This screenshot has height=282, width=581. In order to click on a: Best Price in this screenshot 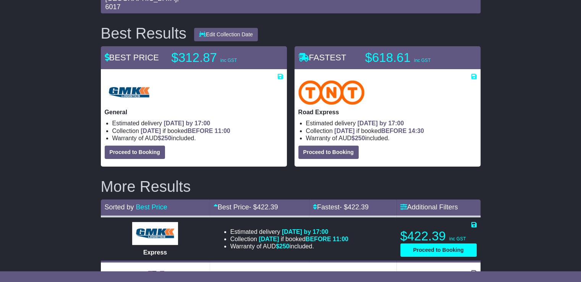, I will do `click(152, 207)`.